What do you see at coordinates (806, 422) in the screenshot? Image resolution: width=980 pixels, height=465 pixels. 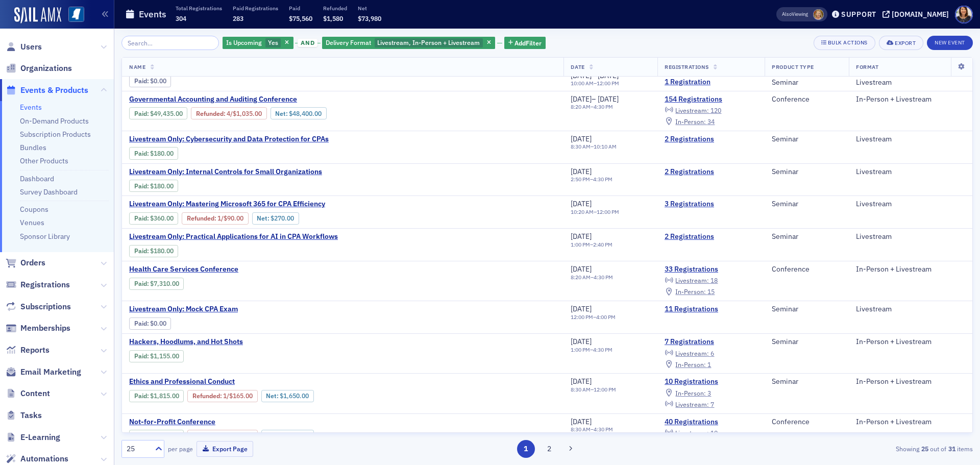 I see `div: Conference` at bounding box center [806, 422].